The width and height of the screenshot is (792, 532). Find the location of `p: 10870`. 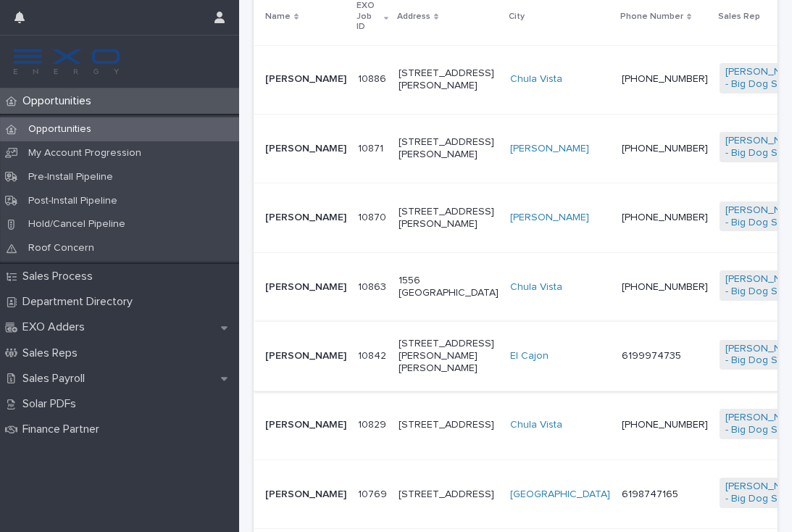

p: 10870 is located at coordinates (374, 216).